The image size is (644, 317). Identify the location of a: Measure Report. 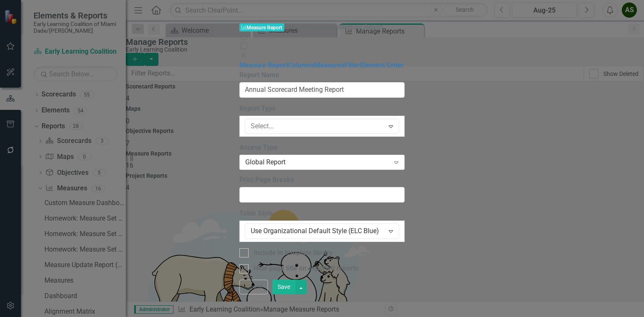
(264, 65).